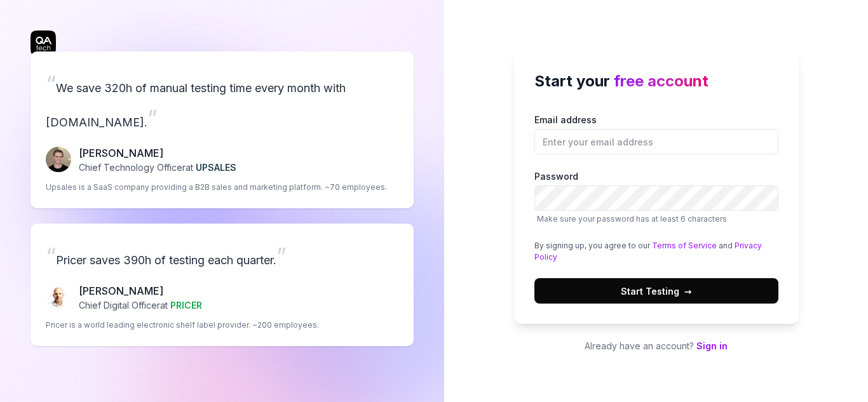 This screenshot has height=402, width=868. Describe the element at coordinates (657, 134) in the screenshot. I see `label: Email address` at that location.